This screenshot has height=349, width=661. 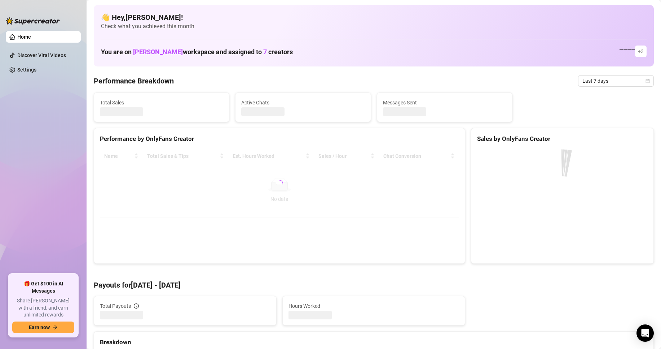 What do you see at coordinates (43, 327) in the screenshot?
I see `button: Earn nowarrow-right` at bounding box center [43, 327].